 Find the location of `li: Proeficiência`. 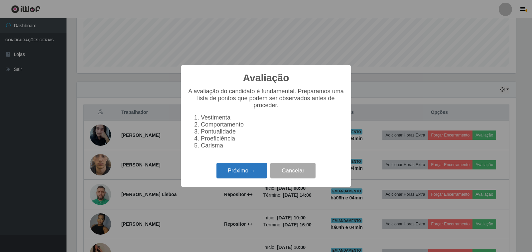

li: Proeficiência is located at coordinates (273, 138).